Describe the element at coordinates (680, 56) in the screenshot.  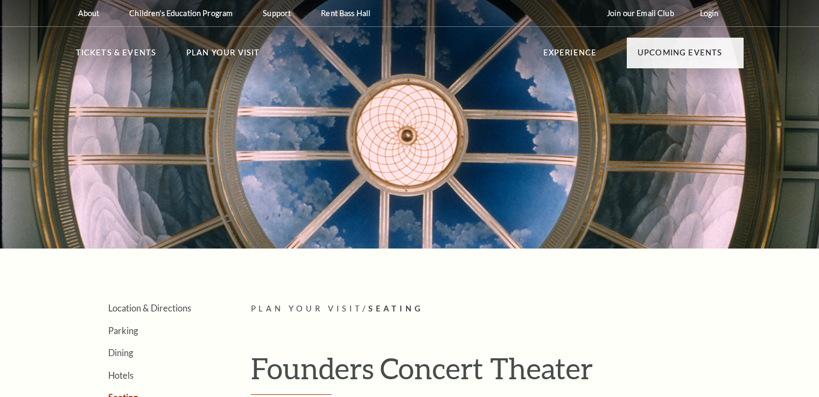
I see `p: Upcoming Events` at that location.